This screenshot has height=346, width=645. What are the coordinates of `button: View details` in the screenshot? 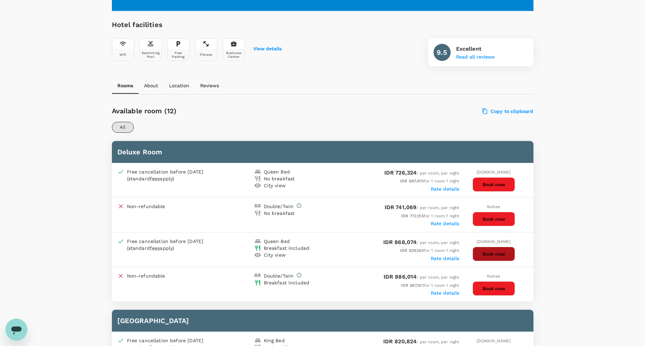 It's located at (267, 49).